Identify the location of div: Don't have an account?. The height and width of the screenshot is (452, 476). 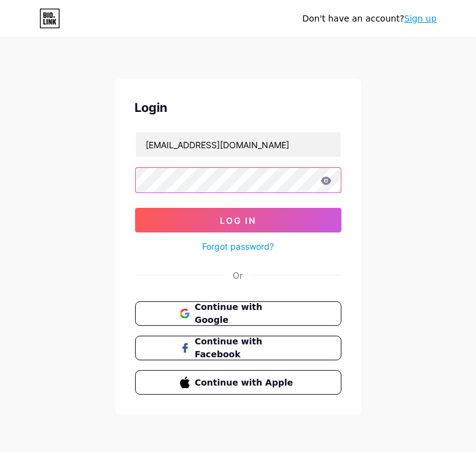
(369, 18).